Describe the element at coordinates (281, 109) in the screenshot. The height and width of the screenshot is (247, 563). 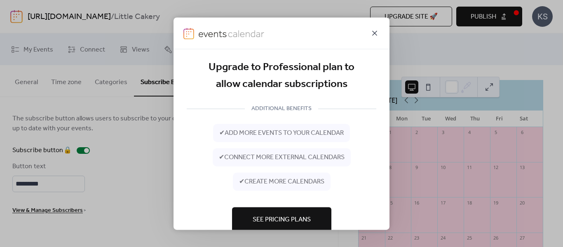
I see `span: ADDITIONAL BENEFITS` at that location.